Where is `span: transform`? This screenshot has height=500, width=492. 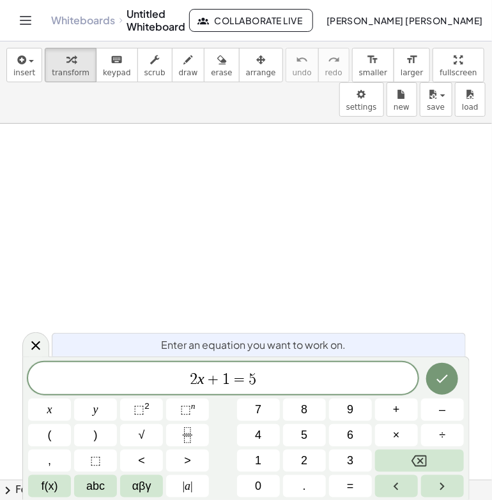
span: transform is located at coordinates (70, 73).